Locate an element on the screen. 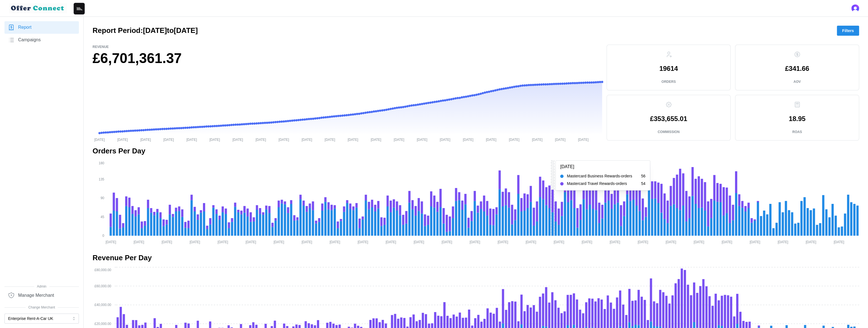 This screenshot has width=868, height=328. span: Admin is located at coordinates (41, 286).